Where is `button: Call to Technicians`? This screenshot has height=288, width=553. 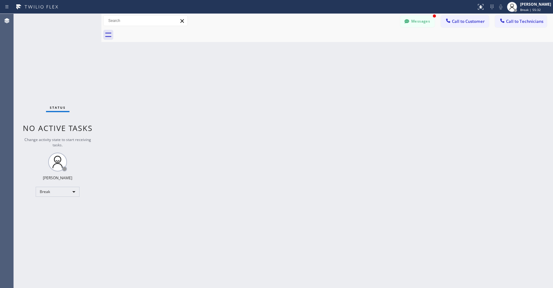 button: Call to Technicians is located at coordinates (521, 21).